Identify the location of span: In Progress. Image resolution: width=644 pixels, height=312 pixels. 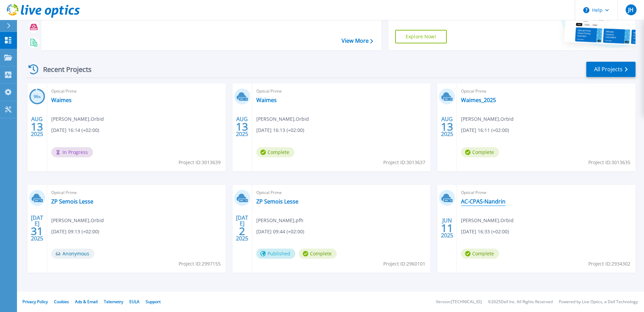
(72, 152).